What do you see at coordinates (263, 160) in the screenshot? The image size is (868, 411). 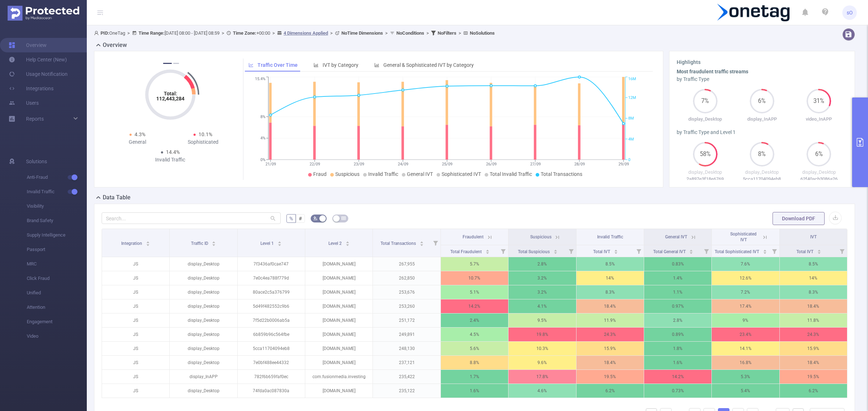 I see `tspan: 0%` at bounding box center [263, 160].